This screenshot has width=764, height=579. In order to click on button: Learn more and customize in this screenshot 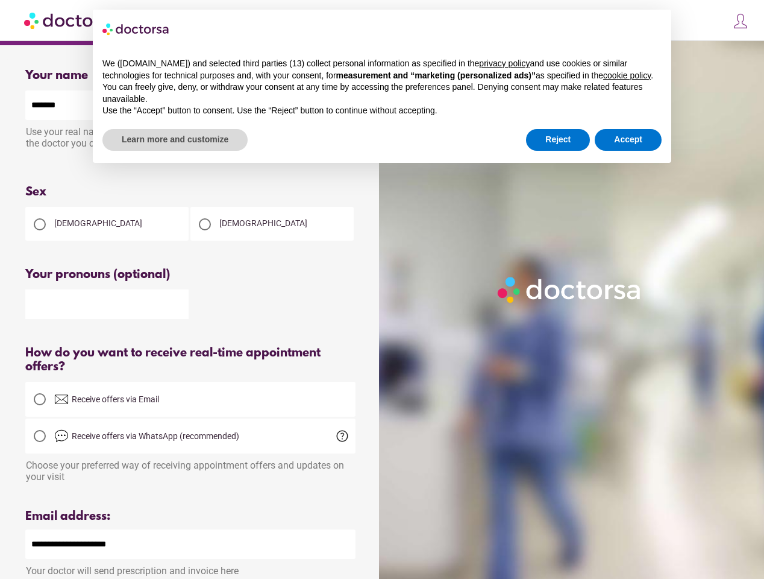, I will do `click(175, 140)`.